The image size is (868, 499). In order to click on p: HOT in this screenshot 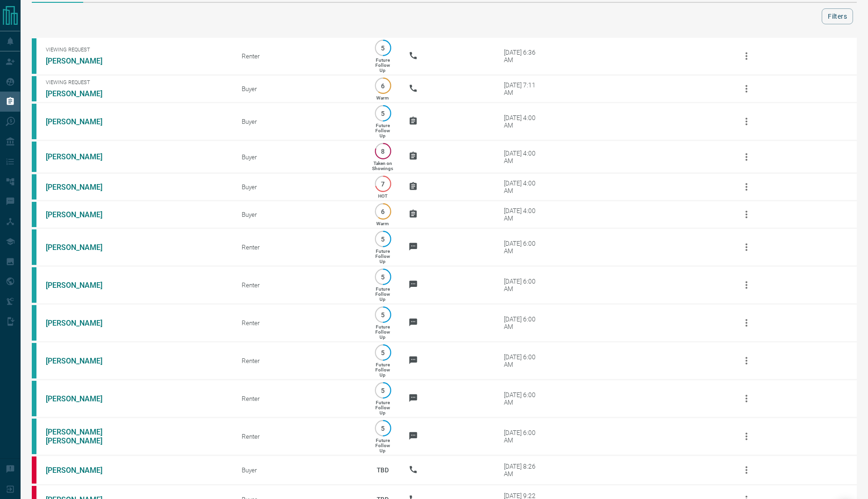, I will do `click(383, 196)`.